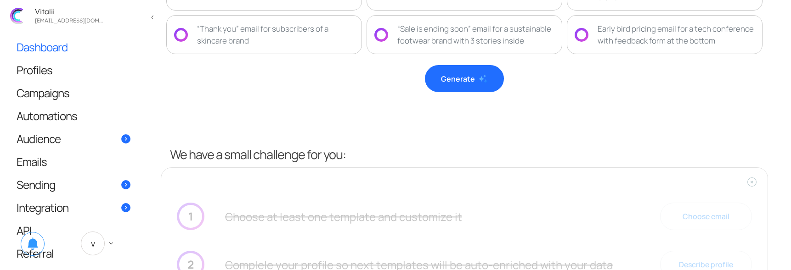 Image resolution: width=791 pixels, height=270 pixels. I want to click on div: “Sale is ending soon” email for a sustainable footwear brand with 3 stories inside, so click(476, 34).